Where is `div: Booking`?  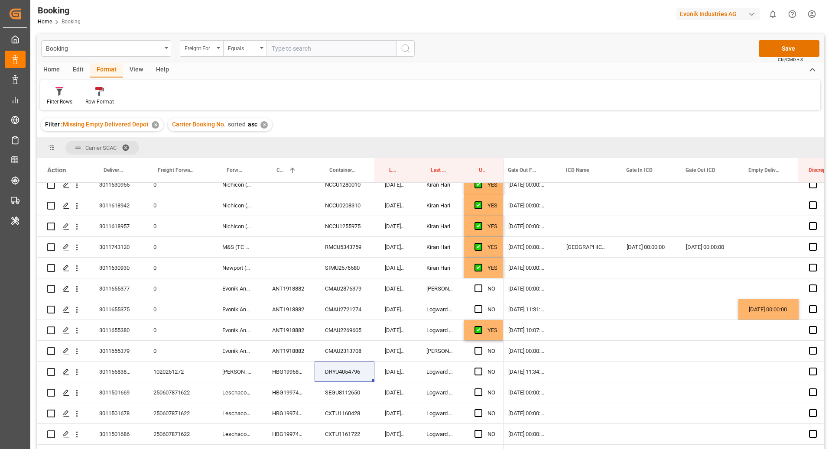 div: Booking is located at coordinates (104, 48).